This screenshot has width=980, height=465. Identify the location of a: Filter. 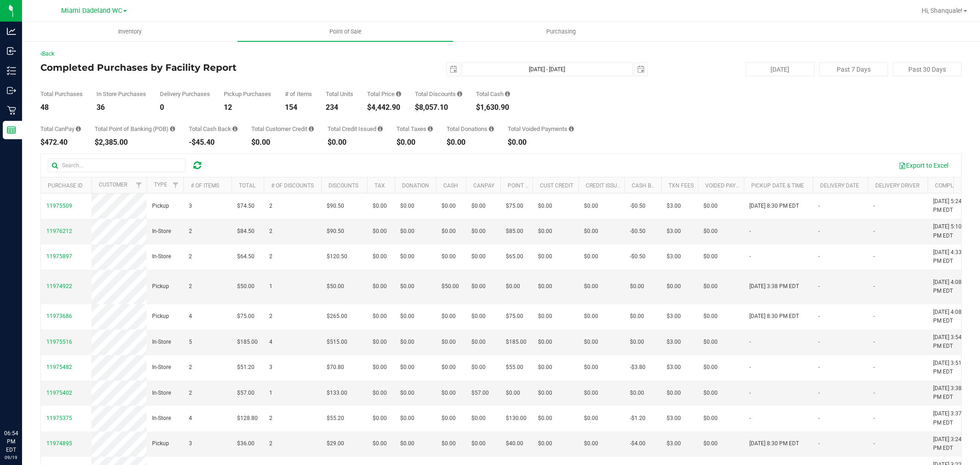
(139, 185).